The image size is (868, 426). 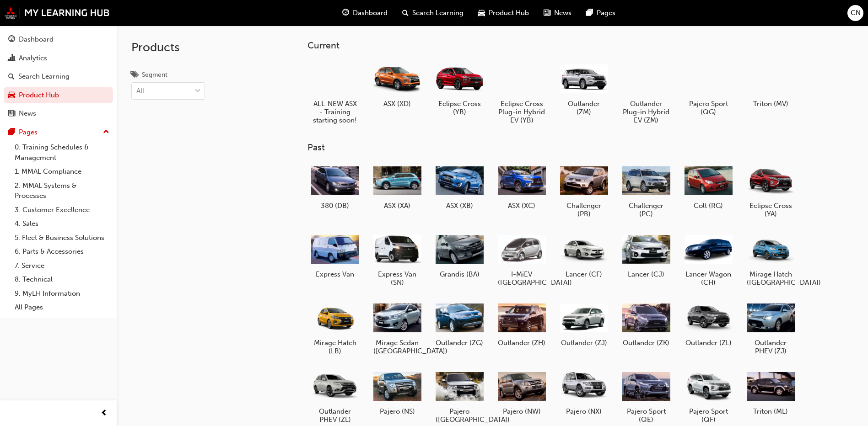 What do you see at coordinates (459, 324) in the screenshot?
I see `a: Outlander (ZG)` at bounding box center [459, 324].